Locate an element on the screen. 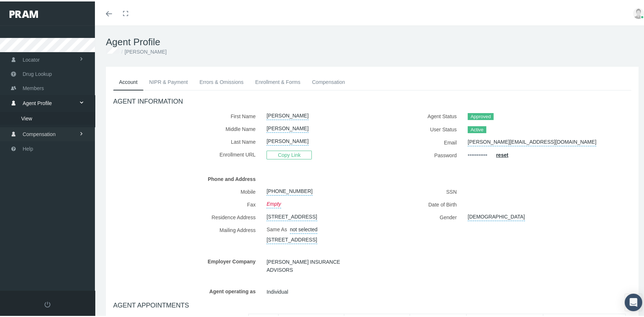 This screenshot has width=644, height=317. span: Approved is located at coordinates (480, 115).